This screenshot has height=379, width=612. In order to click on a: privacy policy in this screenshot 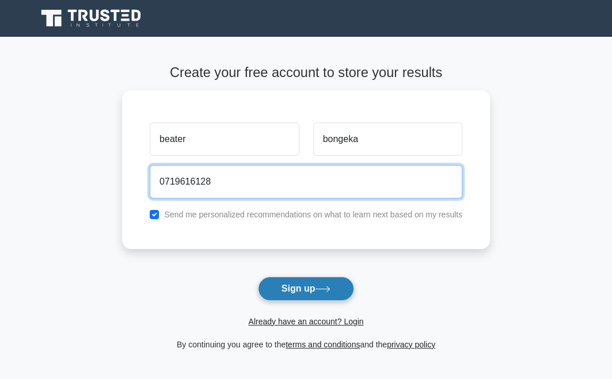, I will do `click(411, 345)`.